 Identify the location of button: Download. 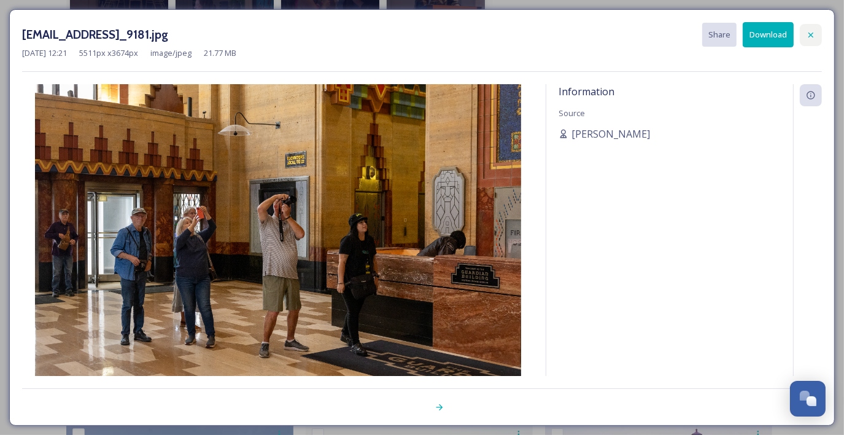
(768, 34).